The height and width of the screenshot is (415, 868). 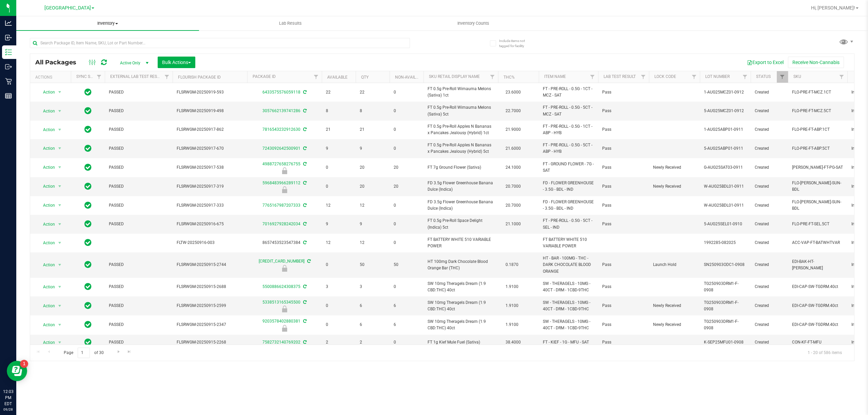 I want to click on span: 21.6000, so click(x=513, y=148).